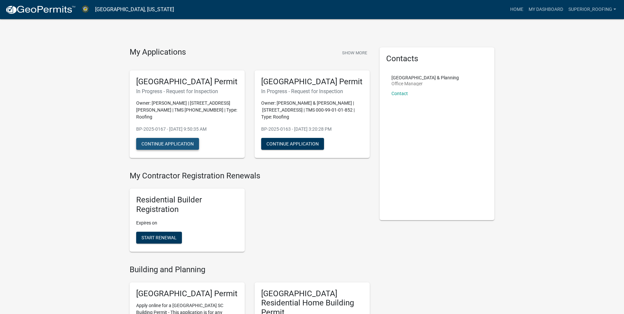 Image resolution: width=624 pixels, height=314 pixels. Describe the element at coordinates (250, 270) in the screenshot. I see `h4: Building and Planning` at that location.